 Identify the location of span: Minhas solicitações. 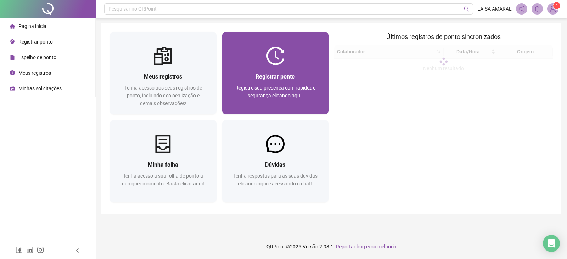
(40, 89).